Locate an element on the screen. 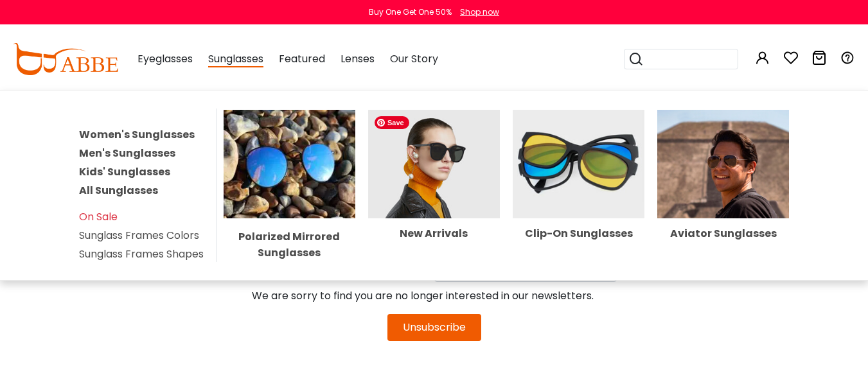  button: Unsubscribe is located at coordinates (434, 327).